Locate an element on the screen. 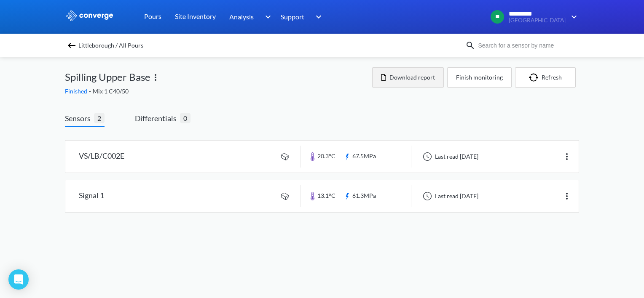 The width and height of the screenshot is (644, 298). img: logo_ewhite.svg is located at coordinates (90, 16).